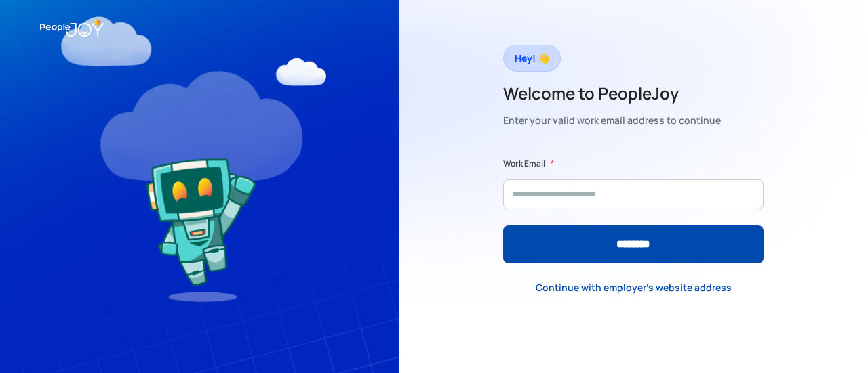  Describe the element at coordinates (612, 120) in the screenshot. I see `div: Enter your valid work email address to continue` at that location.